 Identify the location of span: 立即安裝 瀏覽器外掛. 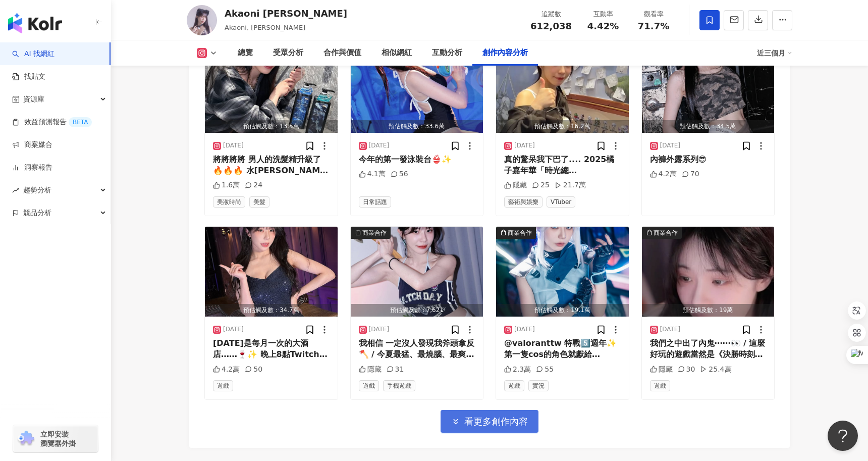
(58, 438).